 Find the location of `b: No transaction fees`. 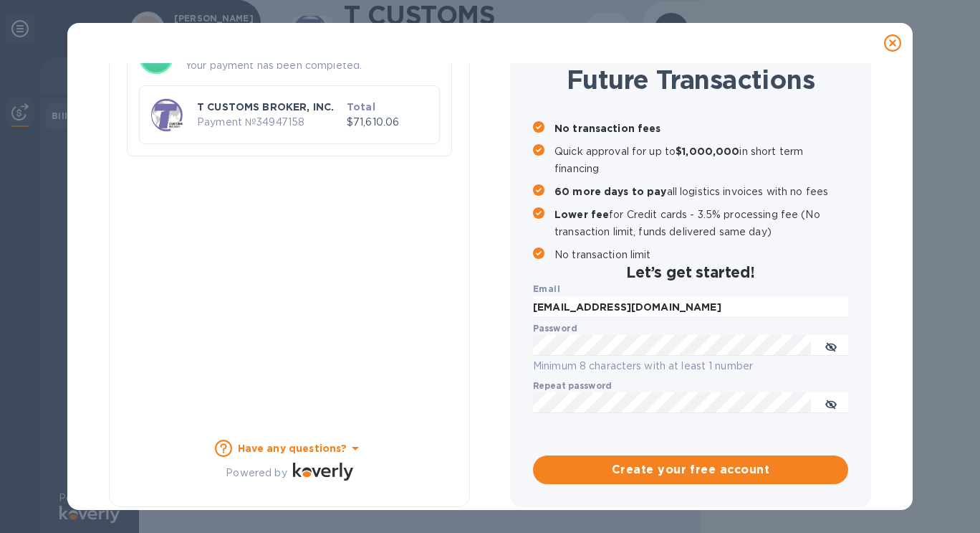

b: No transaction fees is located at coordinates (608, 129).